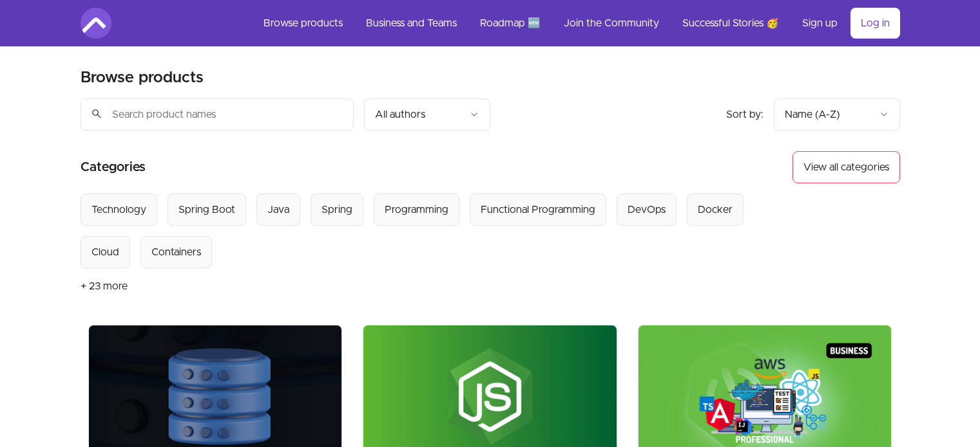 The width and height of the screenshot is (980, 447). Describe the element at coordinates (411, 23) in the screenshot. I see `a: Business and Teams` at that location.